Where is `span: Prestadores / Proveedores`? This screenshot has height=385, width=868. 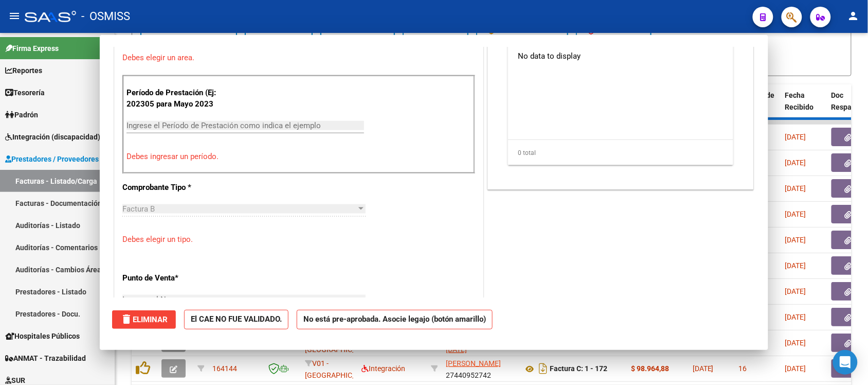 span: Prestadores / Proveedores is located at coordinates (52, 159).